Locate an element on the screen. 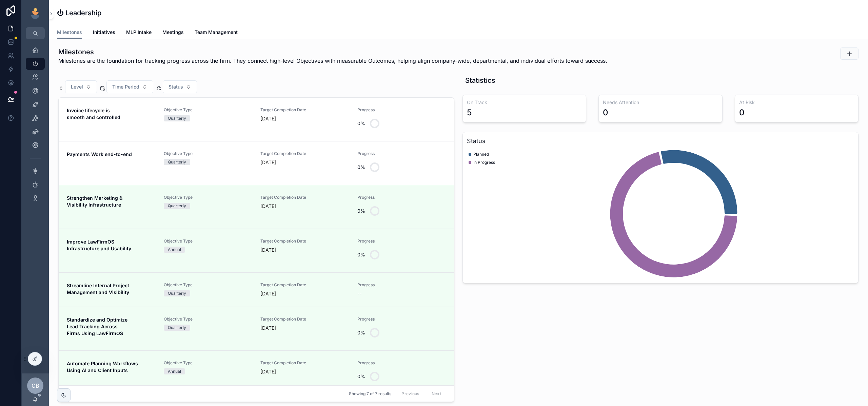  h3: Needs Attention is located at coordinates (661, 102).